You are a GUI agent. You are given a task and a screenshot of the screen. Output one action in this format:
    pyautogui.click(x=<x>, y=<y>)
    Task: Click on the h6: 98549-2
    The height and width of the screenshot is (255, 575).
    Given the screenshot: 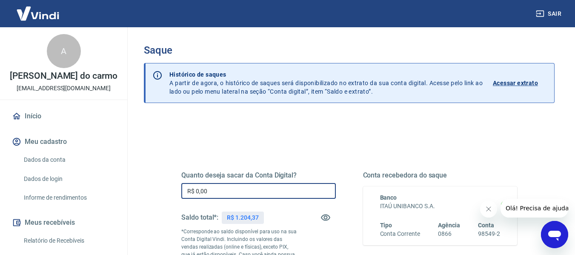 What is the action you would take?
    pyautogui.click(x=489, y=233)
    